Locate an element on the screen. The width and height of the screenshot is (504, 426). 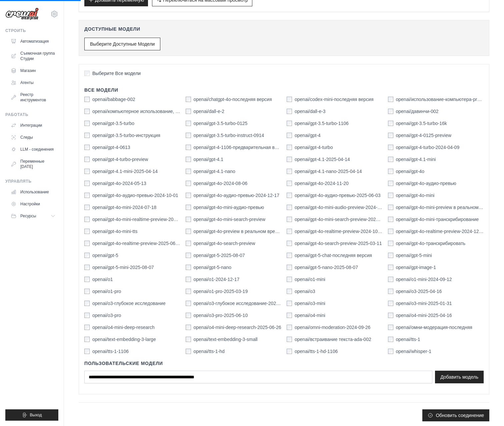
label: openai/dall-e-2 is located at coordinates (209, 112).